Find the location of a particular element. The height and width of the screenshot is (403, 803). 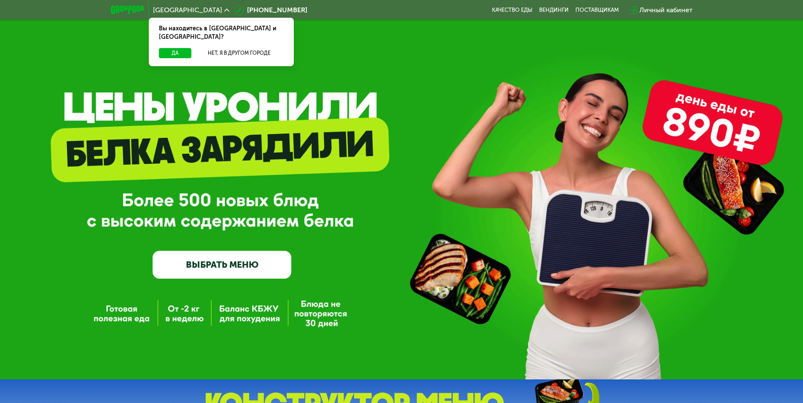

a: Вендинги is located at coordinates (554, 10).